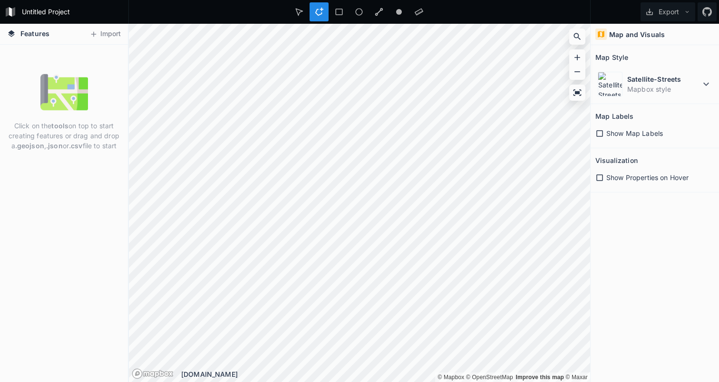 The width and height of the screenshot is (719, 382). Describe the element at coordinates (60, 125) in the screenshot. I see `strong: tools` at that location.